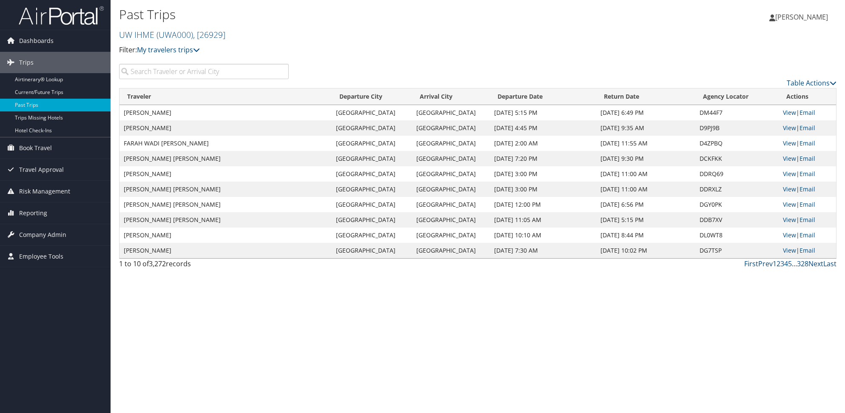 The width and height of the screenshot is (845, 413). What do you see at coordinates (209, 34) in the screenshot?
I see `span: , [ 26929 ]` at bounding box center [209, 34].